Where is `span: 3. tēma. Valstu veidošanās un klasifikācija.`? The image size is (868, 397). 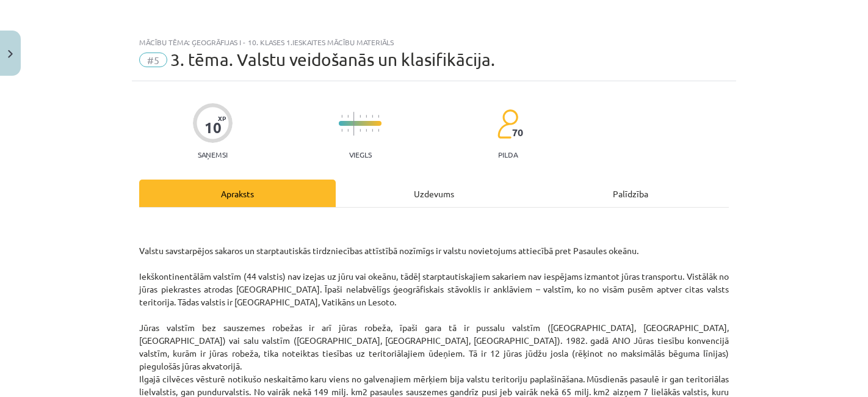 span: 3. tēma. Valstu veidošanās un klasifikācija. is located at coordinates (333, 59).